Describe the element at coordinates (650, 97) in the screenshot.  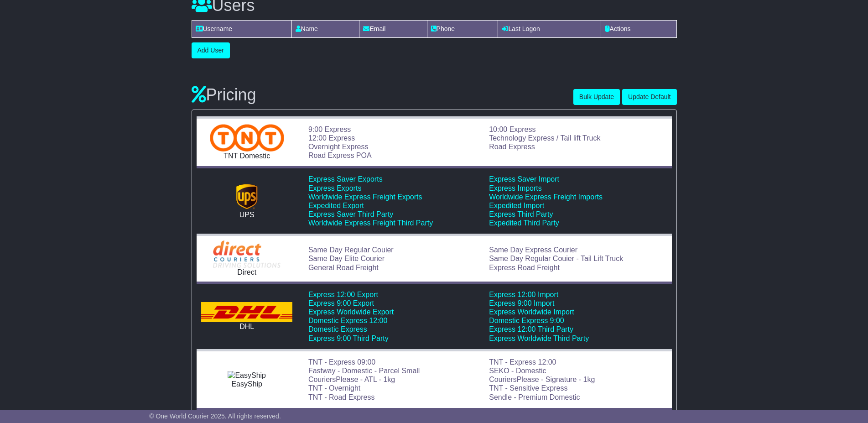
I see `button: Update Default` at that location.